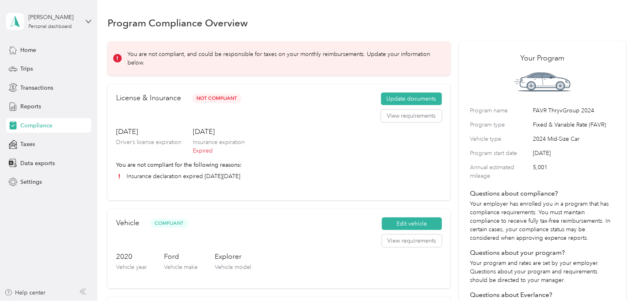  Describe the element at coordinates (149, 142) in the screenshot. I see `p: Driver’s license expiration` at that location.